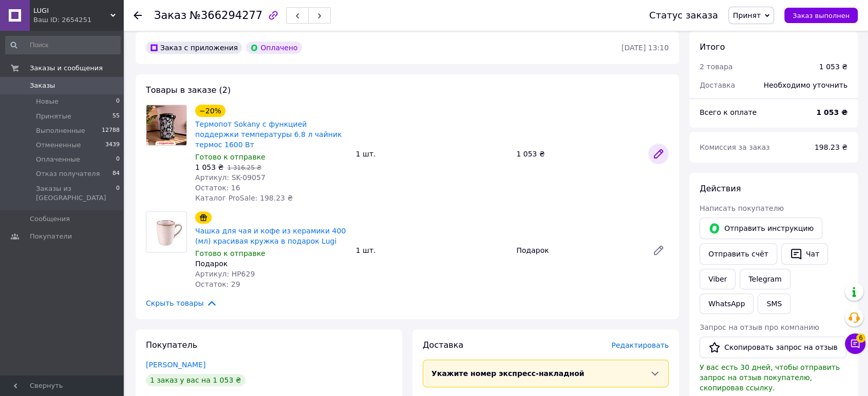 Image resolution: width=868 pixels, height=396 pixels. I want to click on span: Заказ, so click(170, 16).